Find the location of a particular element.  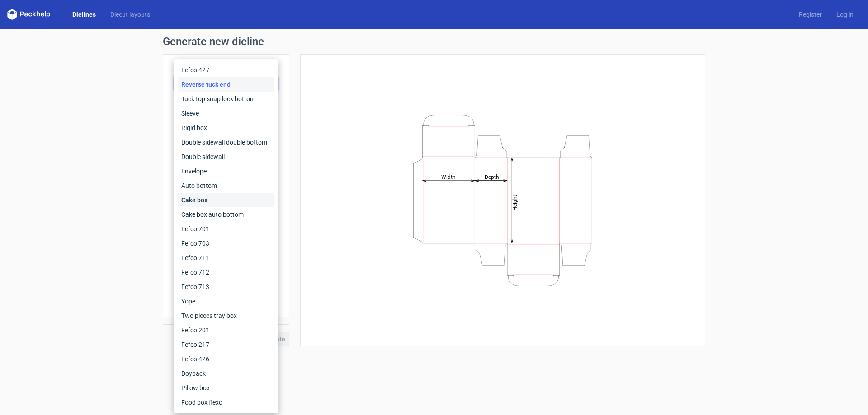

div: Two pieces tray box is located at coordinates (226, 316).